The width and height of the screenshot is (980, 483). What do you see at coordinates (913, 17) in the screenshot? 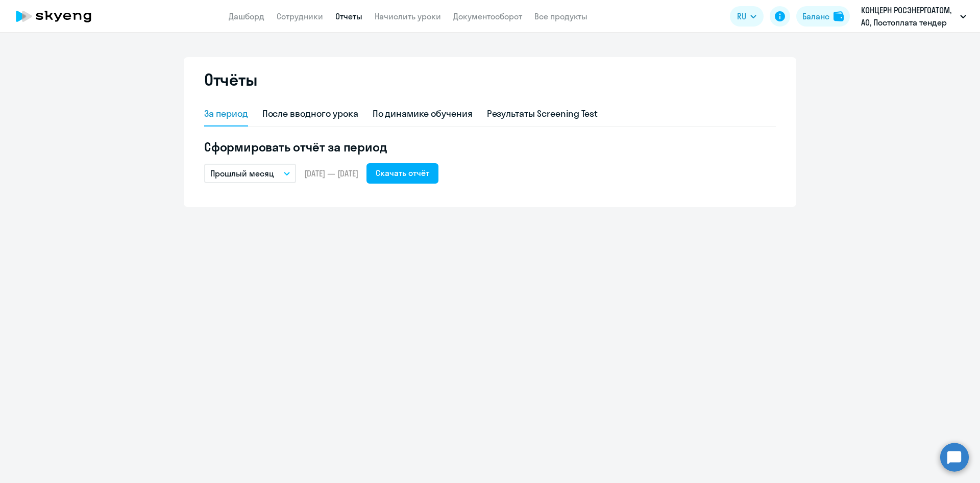
I see `button: КОНЦЕРН РОСЭНЕРГОАТОМ, АО, Постоплата тендер 2023` at bounding box center [913, 17].